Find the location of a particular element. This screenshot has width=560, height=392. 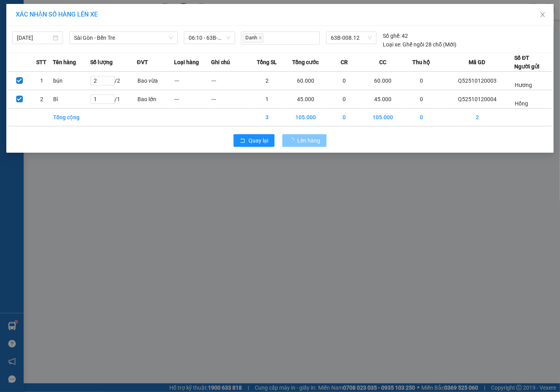

span: Mã GD is located at coordinates (477, 62).